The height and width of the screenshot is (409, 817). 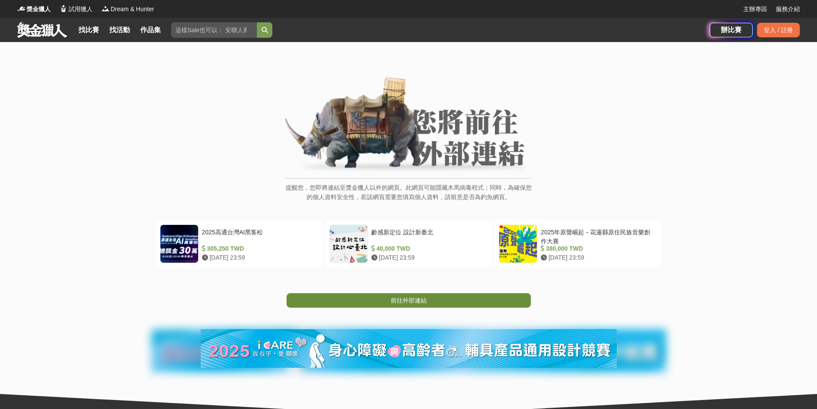 What do you see at coordinates (409, 348) in the screenshot?
I see `img: 82ada7f3-464c-43f2-bb4a-5bc5a90ad784.jpg` at bounding box center [409, 348].